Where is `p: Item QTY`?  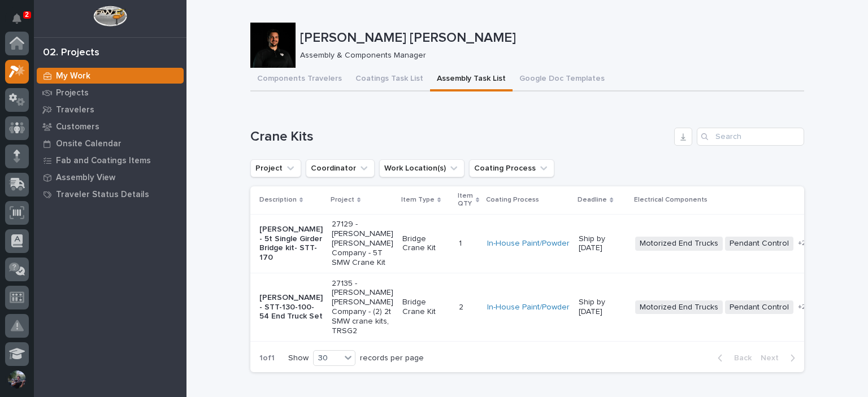 p: Item QTY is located at coordinates (465, 200).